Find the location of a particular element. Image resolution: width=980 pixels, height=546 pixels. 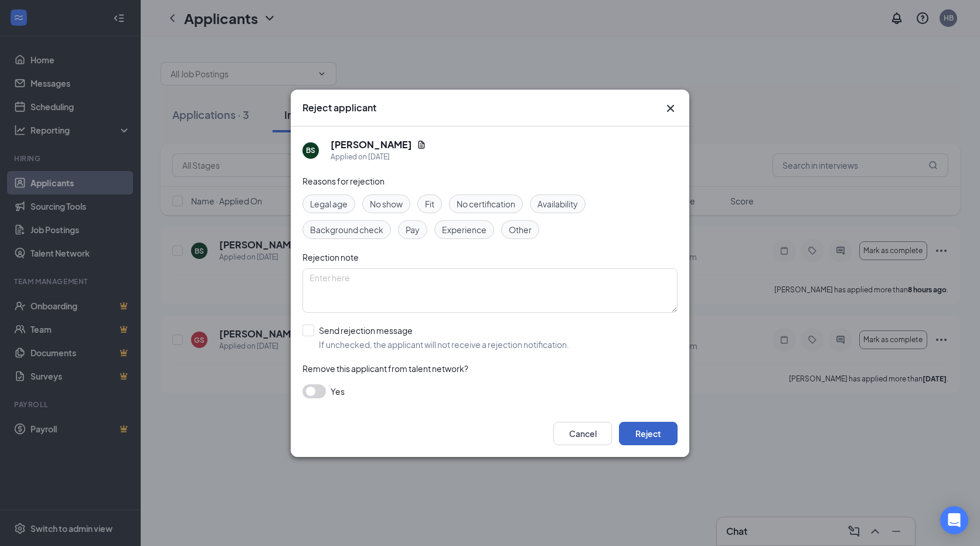

span: No show is located at coordinates (386, 204).